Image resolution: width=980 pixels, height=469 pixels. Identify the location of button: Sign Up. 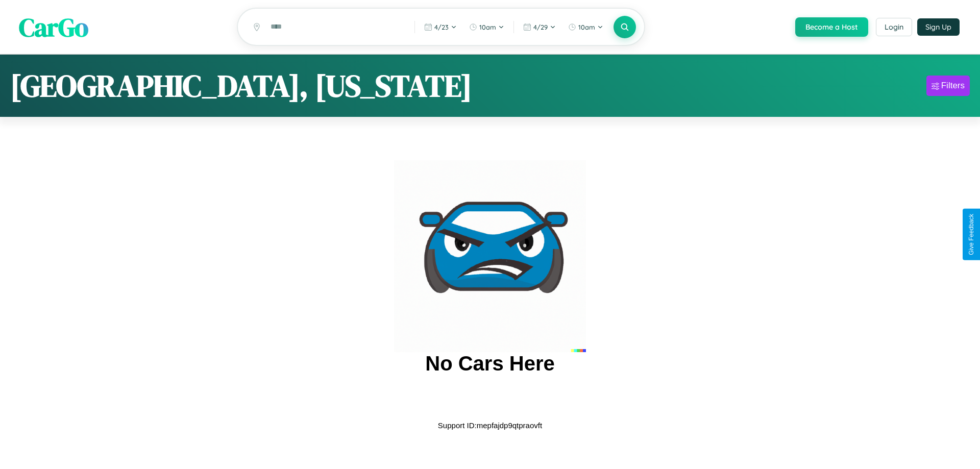
(939, 27).